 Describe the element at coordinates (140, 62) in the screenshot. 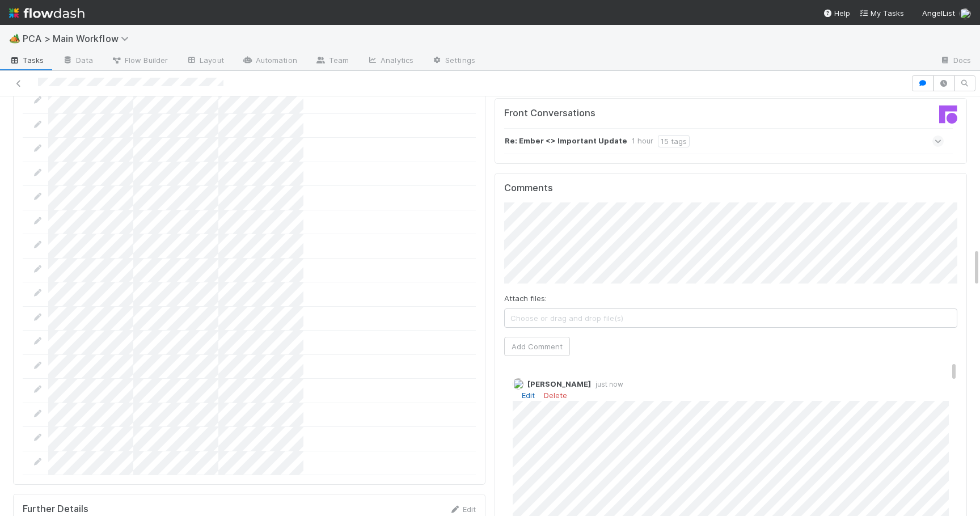

I see `a: Flow Builder` at that location.